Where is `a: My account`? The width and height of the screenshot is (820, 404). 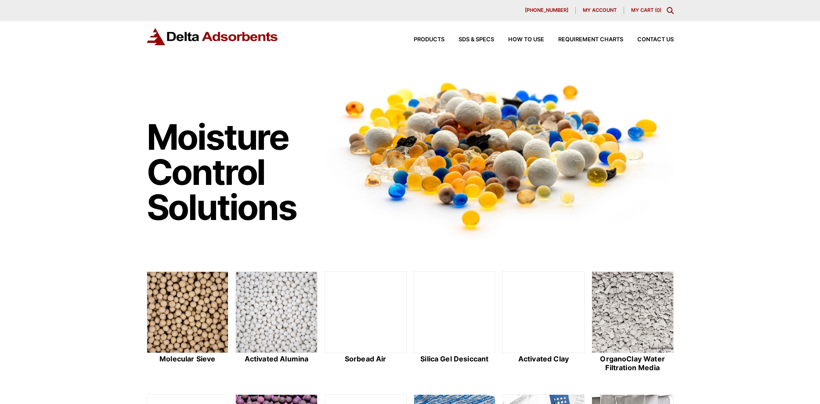
a: My account is located at coordinates (600, 11).